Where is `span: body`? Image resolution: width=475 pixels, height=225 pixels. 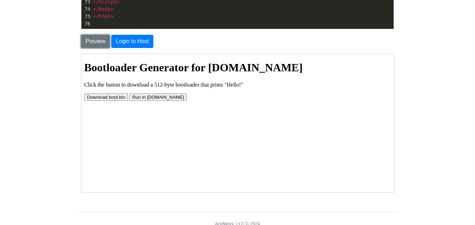
span: body is located at coordinates (105, 9).